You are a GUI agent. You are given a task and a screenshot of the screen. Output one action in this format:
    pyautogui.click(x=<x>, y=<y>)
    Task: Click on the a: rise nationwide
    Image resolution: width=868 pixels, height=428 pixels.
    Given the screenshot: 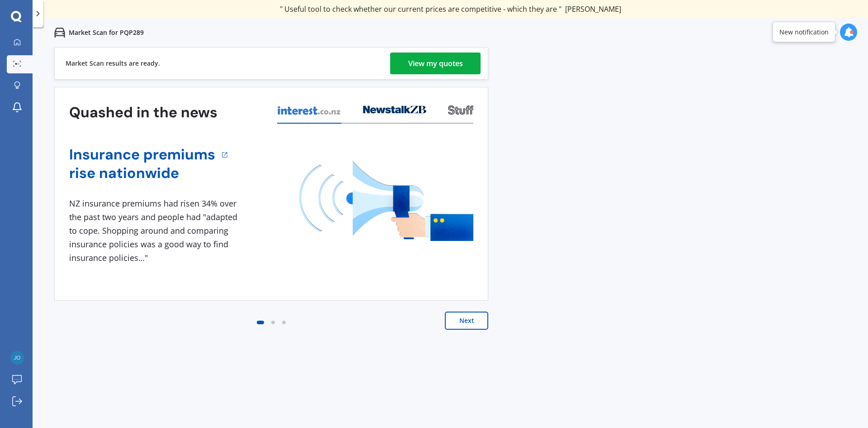 What is the action you would take?
    pyautogui.click(x=142, y=172)
    